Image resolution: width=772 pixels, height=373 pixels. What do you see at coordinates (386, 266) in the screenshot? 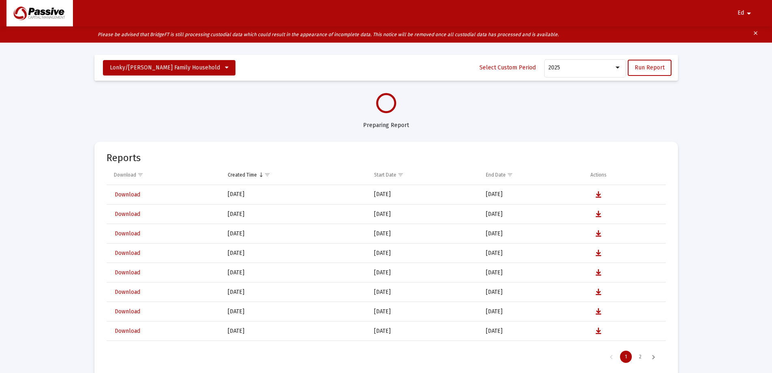
I see `div: Data grid` at bounding box center [386, 266].